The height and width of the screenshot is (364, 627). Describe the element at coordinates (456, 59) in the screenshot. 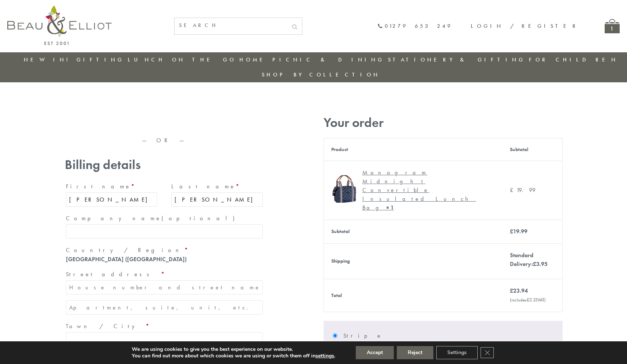

I see `a: Stationery & Gifting` at that location.